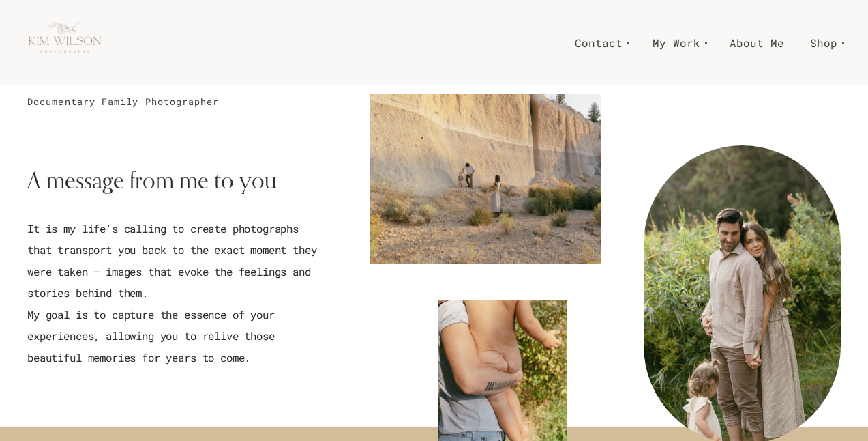 This screenshot has width=868, height=441. What do you see at coordinates (65, 43) in the screenshot?
I see `img: Kim Wilson Photography` at bounding box center [65, 43].